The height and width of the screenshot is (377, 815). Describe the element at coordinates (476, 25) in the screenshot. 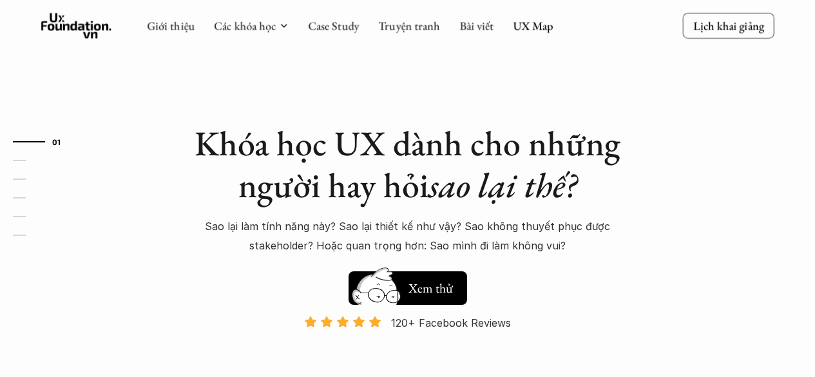

I see `a: Bài viết` at that location.